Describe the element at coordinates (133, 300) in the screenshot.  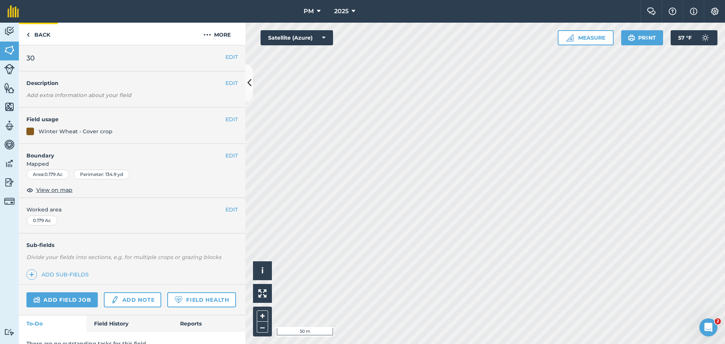
I see `a: Add note` at that location.